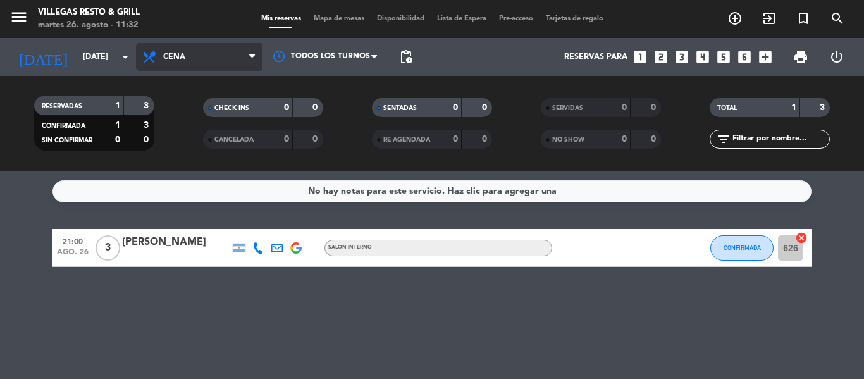 This screenshot has height=379, width=864. Describe the element at coordinates (682, 57) in the screenshot. I see `i: looks_3` at that location.